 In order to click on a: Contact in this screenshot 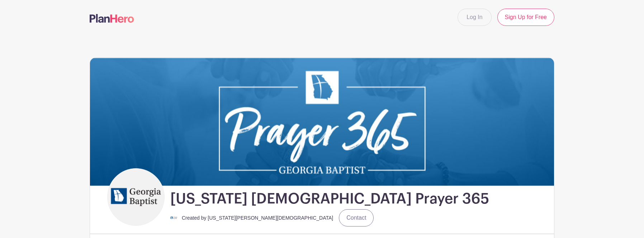, I will do `click(356, 218)`.